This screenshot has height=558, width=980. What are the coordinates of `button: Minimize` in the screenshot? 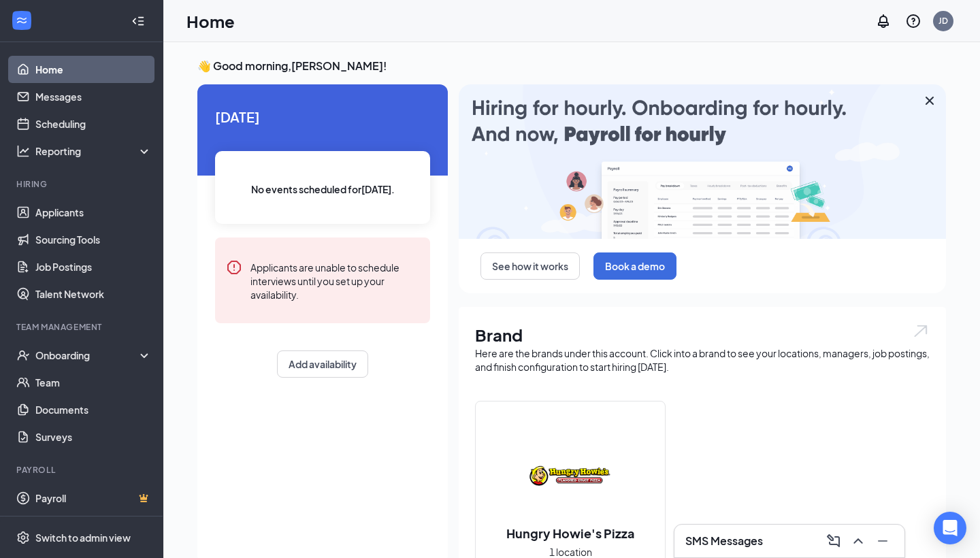 It's located at (883, 541).